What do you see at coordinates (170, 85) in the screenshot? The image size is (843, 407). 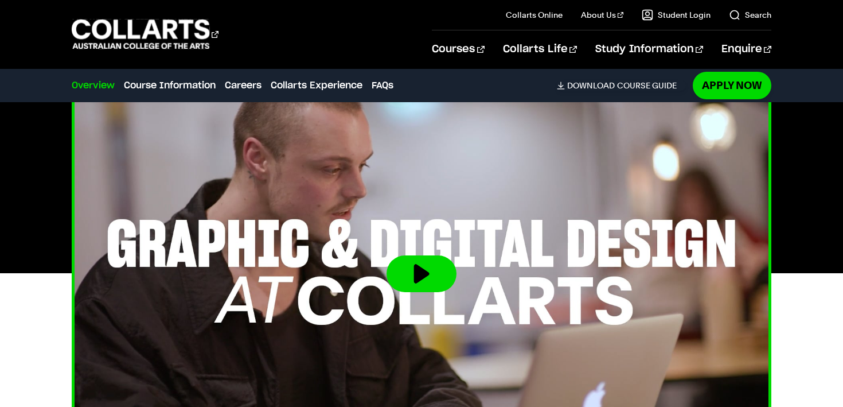 I see `a: Course Information` at bounding box center [170, 85].